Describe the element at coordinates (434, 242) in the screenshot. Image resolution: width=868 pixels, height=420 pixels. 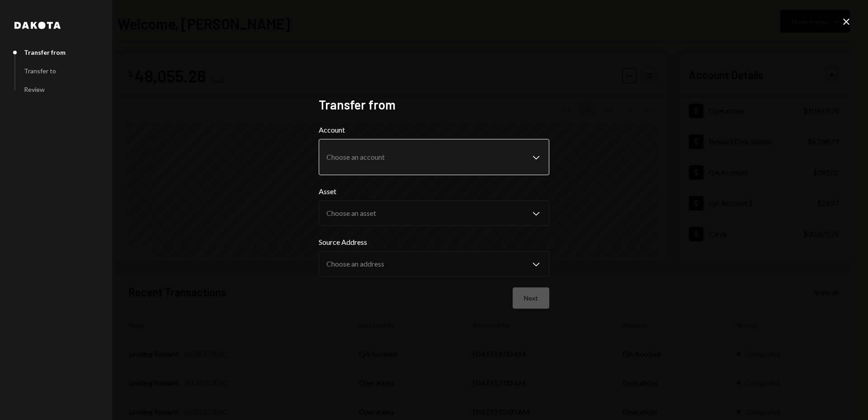
I see `label: Source Address` at that location.